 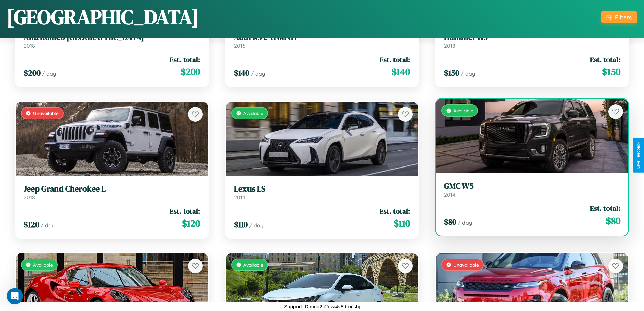 I want to click on div: Filters, so click(x=623, y=17).